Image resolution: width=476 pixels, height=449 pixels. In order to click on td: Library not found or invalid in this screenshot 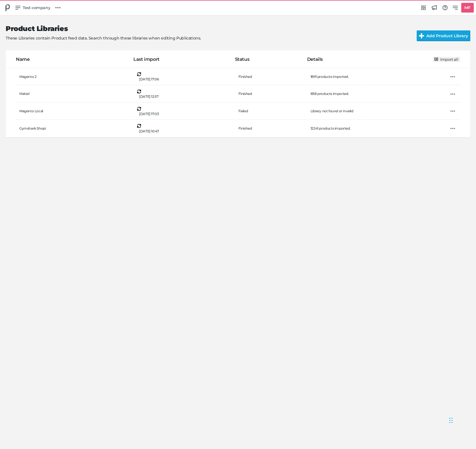, I will do `click(335, 111)`.